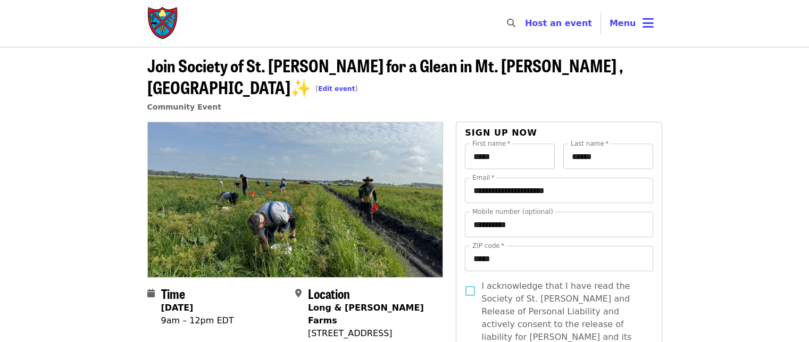  What do you see at coordinates (298, 293) in the screenshot?
I see `i: map-marker-alt icon` at bounding box center [298, 293].